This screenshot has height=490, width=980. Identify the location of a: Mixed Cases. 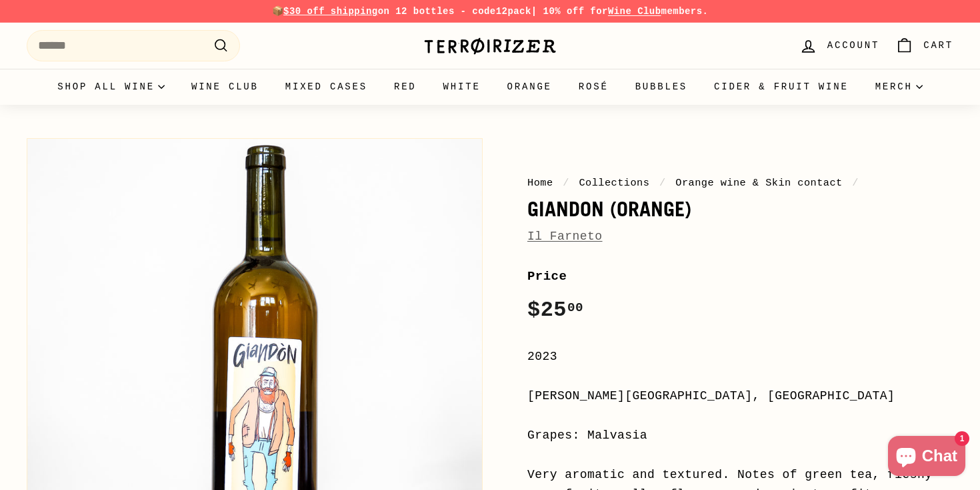
(326, 87).